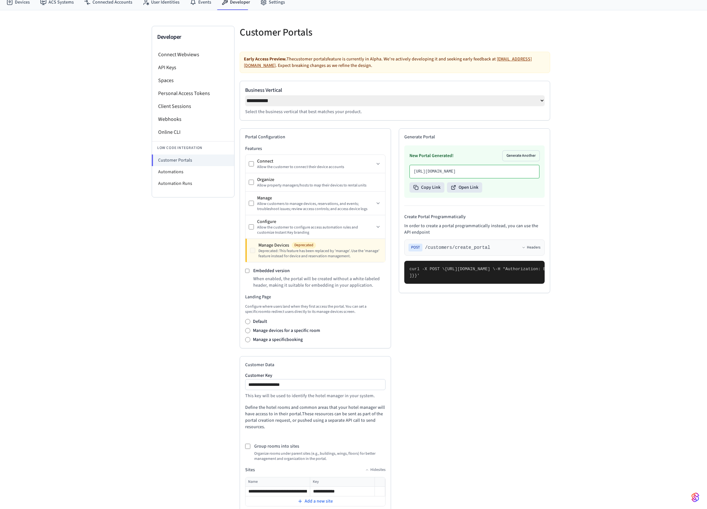 The height and width of the screenshot is (509, 707). Describe the element at coordinates (315, 365) in the screenshot. I see `h2: Customer Data` at that location.